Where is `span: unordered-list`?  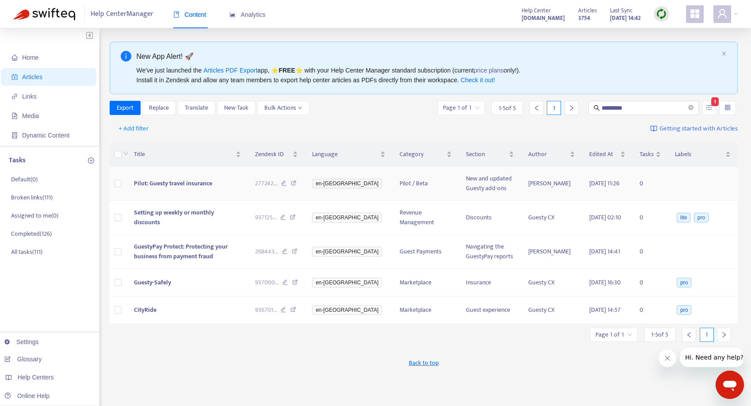
span: unordered-list is located at coordinates (709, 107).